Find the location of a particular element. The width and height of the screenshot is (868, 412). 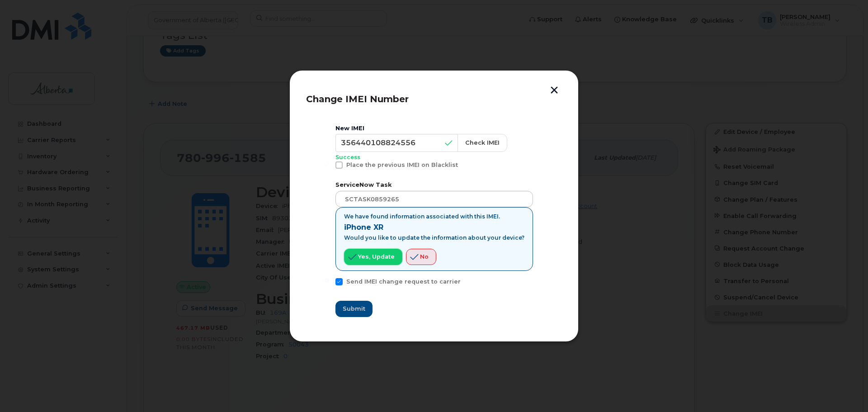

span: Submit is located at coordinates (355, 309).